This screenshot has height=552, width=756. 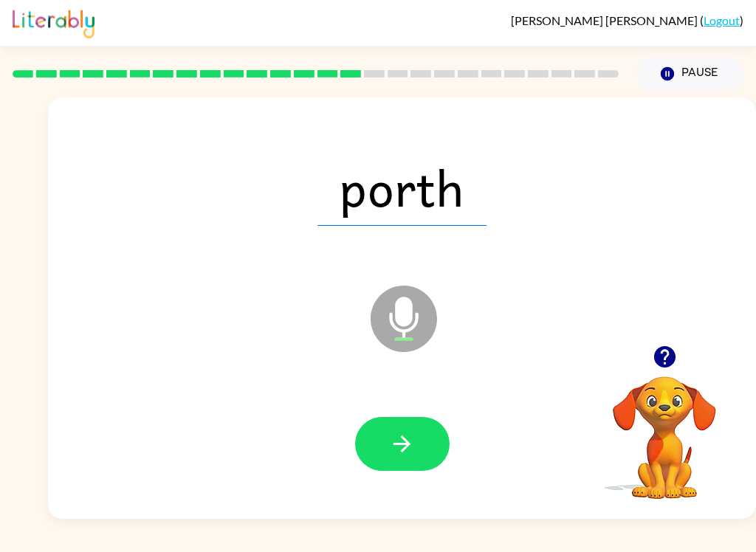 What do you see at coordinates (53, 22) in the screenshot?
I see `img: Literably` at bounding box center [53, 22].